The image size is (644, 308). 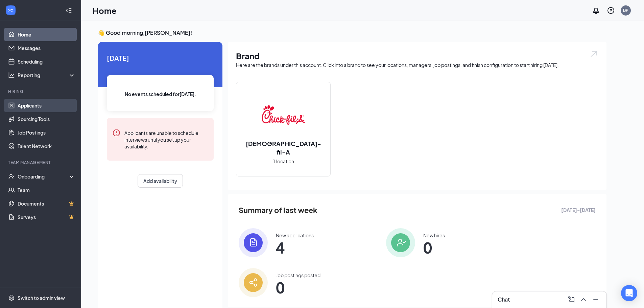 What do you see at coordinates (46, 190) in the screenshot?
I see `a: Team` at bounding box center [46, 190].